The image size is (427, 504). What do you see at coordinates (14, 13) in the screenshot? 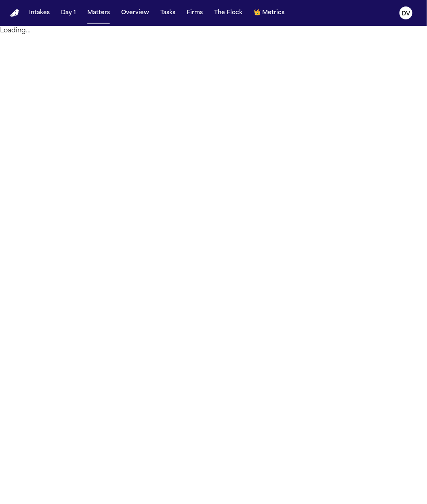
I see `img: Finch Logo` at bounding box center [14, 13].